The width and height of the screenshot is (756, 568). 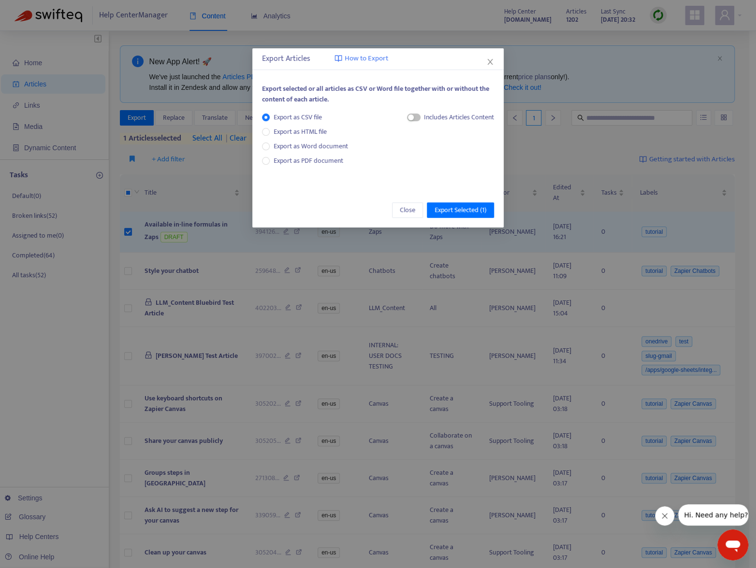 What do you see at coordinates (459, 117) in the screenshot?
I see `div: Includes Articles Content` at bounding box center [459, 117].